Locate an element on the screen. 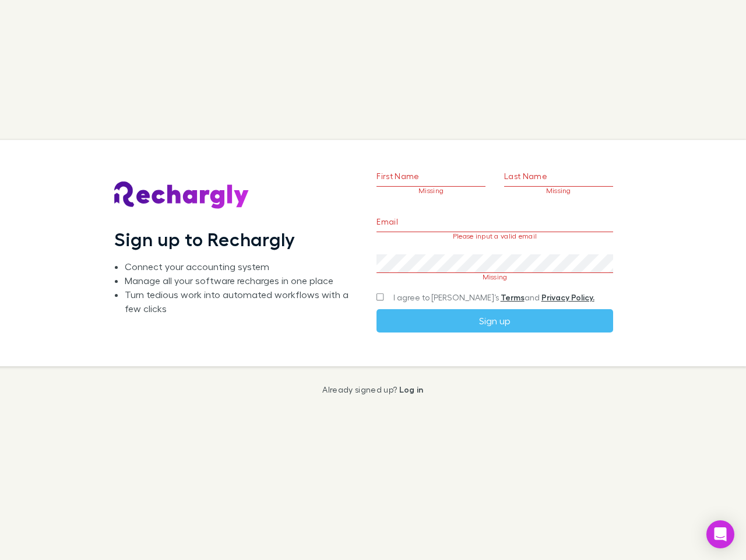 This screenshot has height=560, width=746. h1: Sign up to Rechargly is located at coordinates (204, 239).